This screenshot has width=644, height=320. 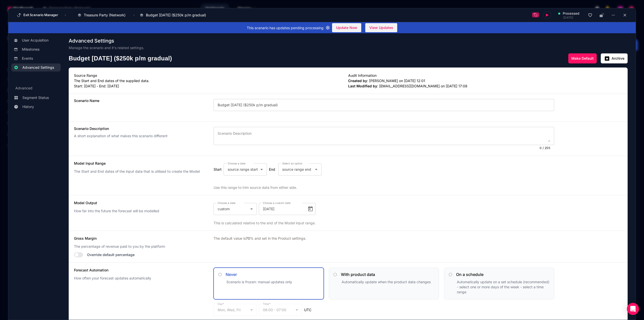 What do you see at coordinates (219, 169) in the screenshot?
I see `span: Start` at bounding box center [219, 169].